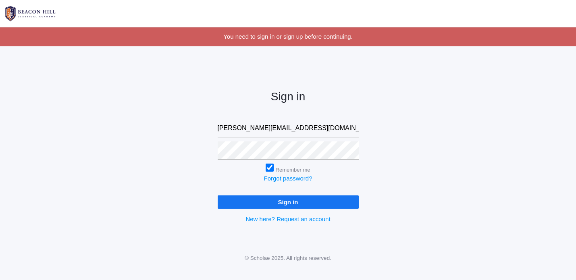 The width and height of the screenshot is (576, 280). Describe the element at coordinates (293, 170) in the screenshot. I see `label: Remember me` at that location.